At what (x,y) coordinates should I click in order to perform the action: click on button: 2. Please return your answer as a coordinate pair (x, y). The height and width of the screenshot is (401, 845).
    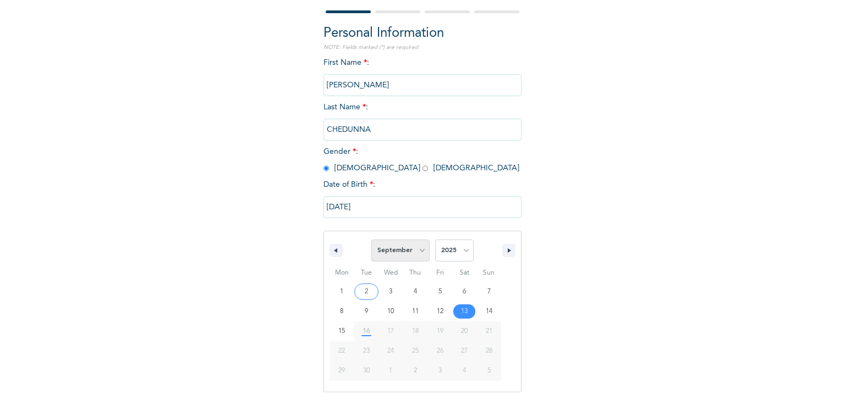
    Looking at the image, I should click on (366, 292).